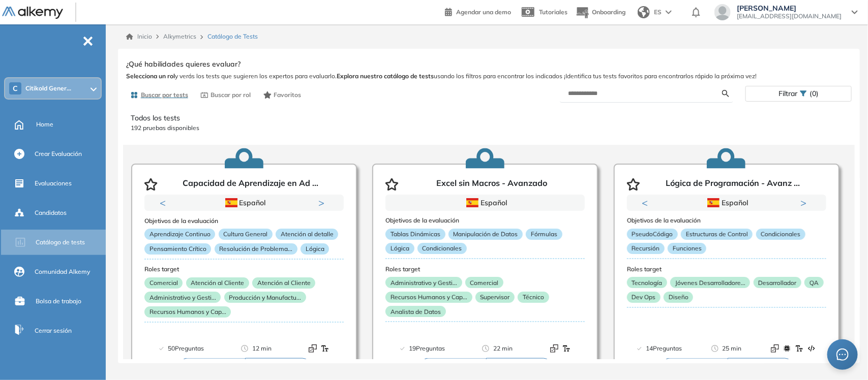  What do you see at coordinates (323, 203) in the screenshot?
I see `button: Next` at bounding box center [323, 203].